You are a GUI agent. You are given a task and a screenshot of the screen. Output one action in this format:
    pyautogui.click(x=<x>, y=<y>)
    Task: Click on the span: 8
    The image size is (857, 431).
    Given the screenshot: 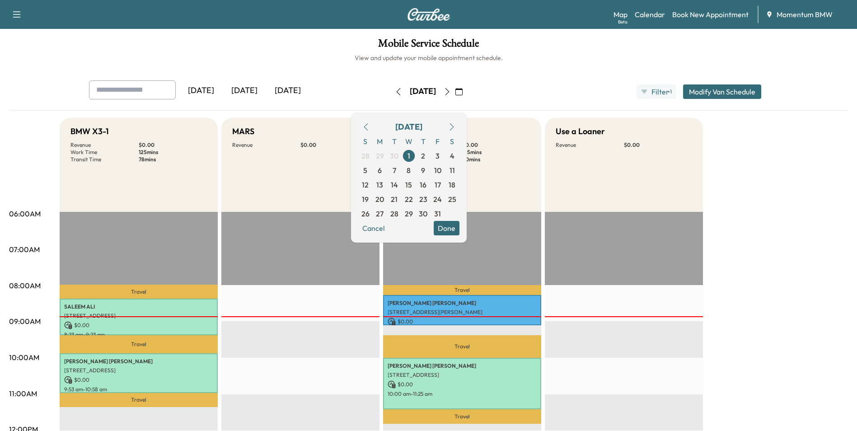 What is the action you would take?
    pyautogui.click(x=408, y=170)
    